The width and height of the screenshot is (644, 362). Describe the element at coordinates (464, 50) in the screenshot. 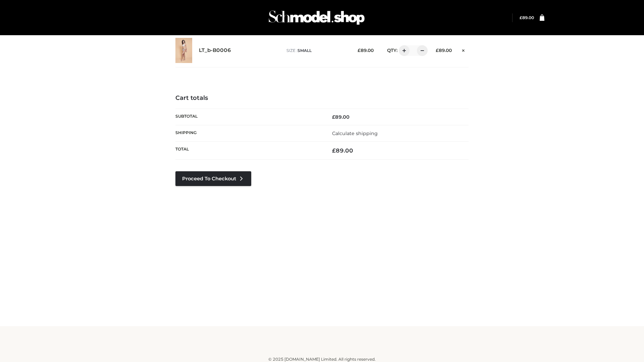

I see `a: Remove this item` at that location.